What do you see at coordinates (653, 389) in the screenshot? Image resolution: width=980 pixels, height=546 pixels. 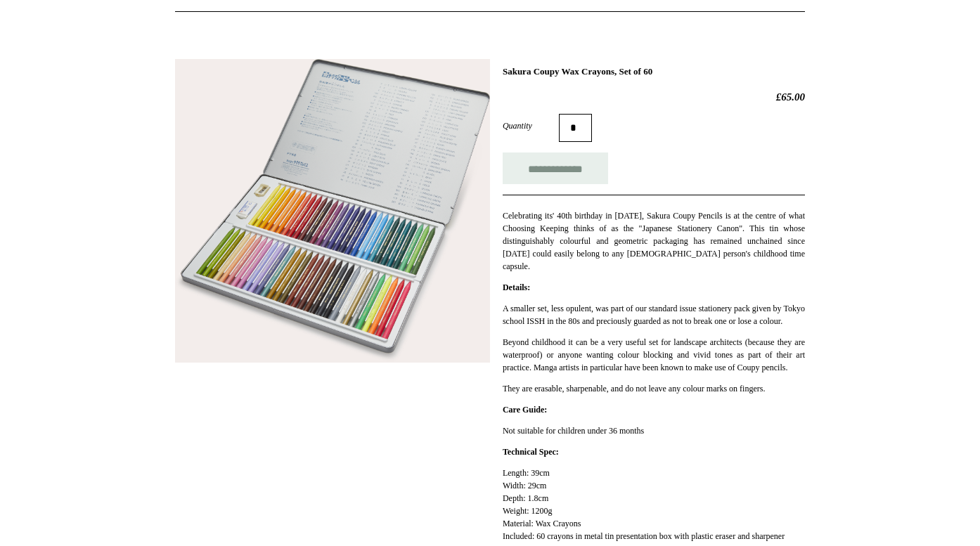 I see `p: They are erasable, sharpenable, and do not leave any colour marks on fingers.` at bounding box center [653, 389].